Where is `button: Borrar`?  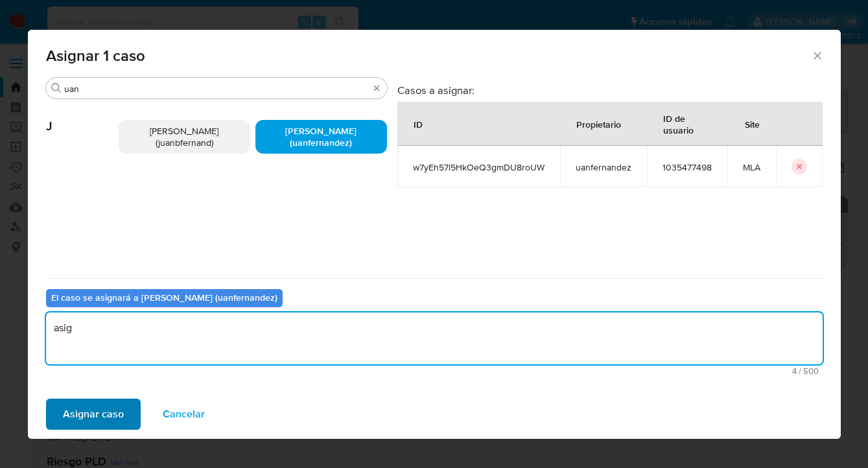
button: Borrar is located at coordinates (377, 88).